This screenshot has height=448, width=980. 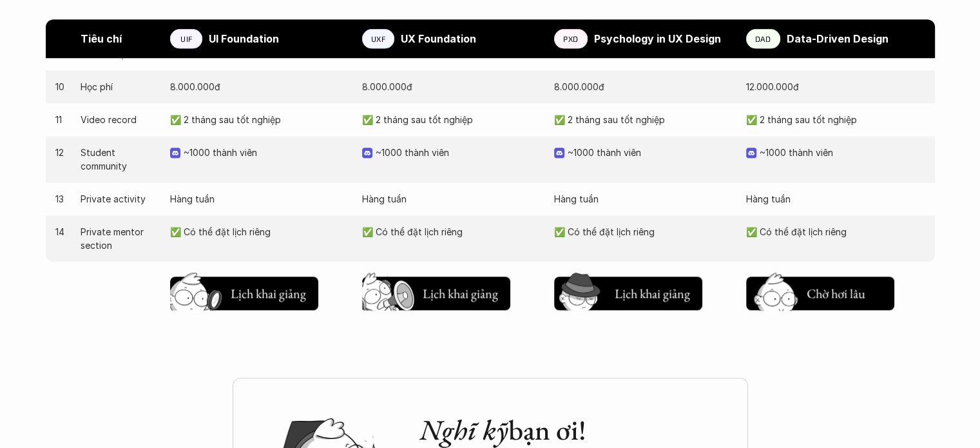 I want to click on p: 12.000.000đ, so click(x=836, y=87).